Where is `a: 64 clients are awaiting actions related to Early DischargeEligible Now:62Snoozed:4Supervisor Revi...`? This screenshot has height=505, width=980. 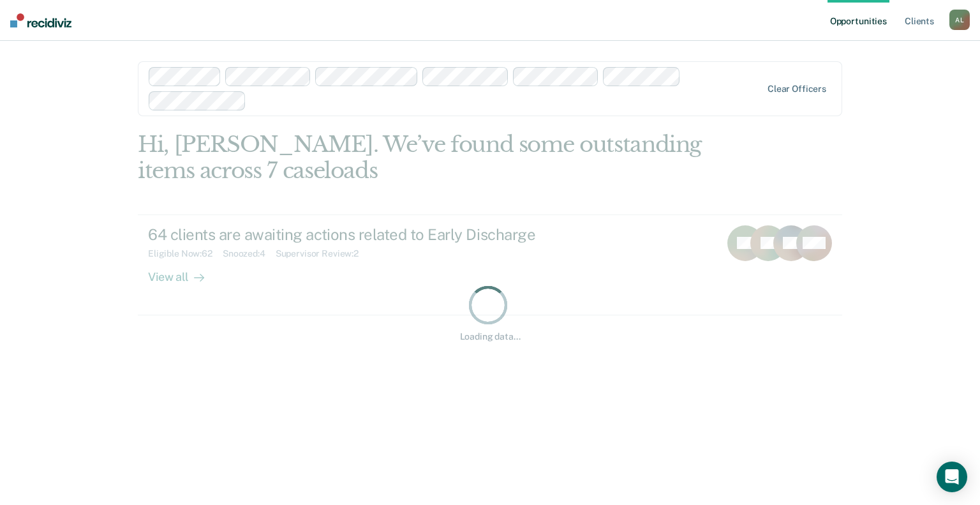 a: 64 clients are awaiting actions related to Early DischargeEligible Now:62Snoozed:4Supervisor Revi... is located at coordinates (490, 264).